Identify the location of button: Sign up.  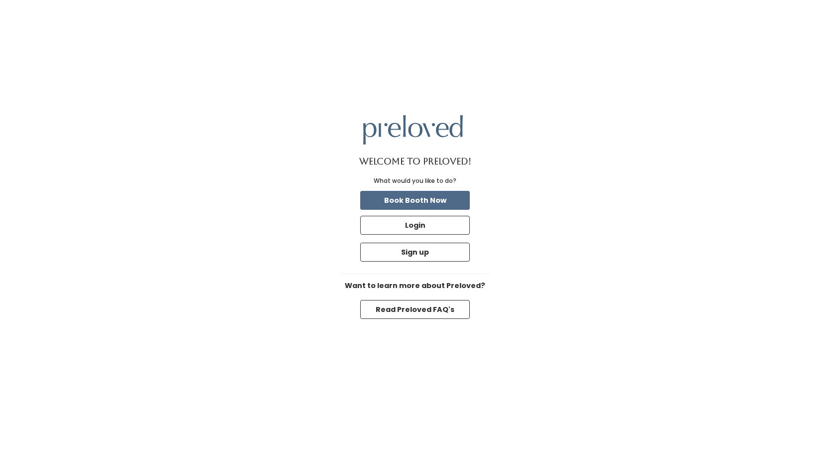
(415, 252).